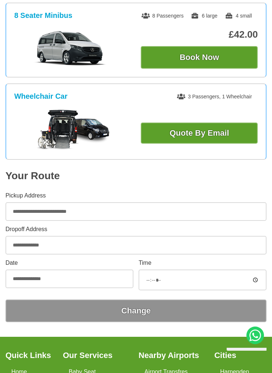  I want to click on h3: Quick Links, so click(31, 356).